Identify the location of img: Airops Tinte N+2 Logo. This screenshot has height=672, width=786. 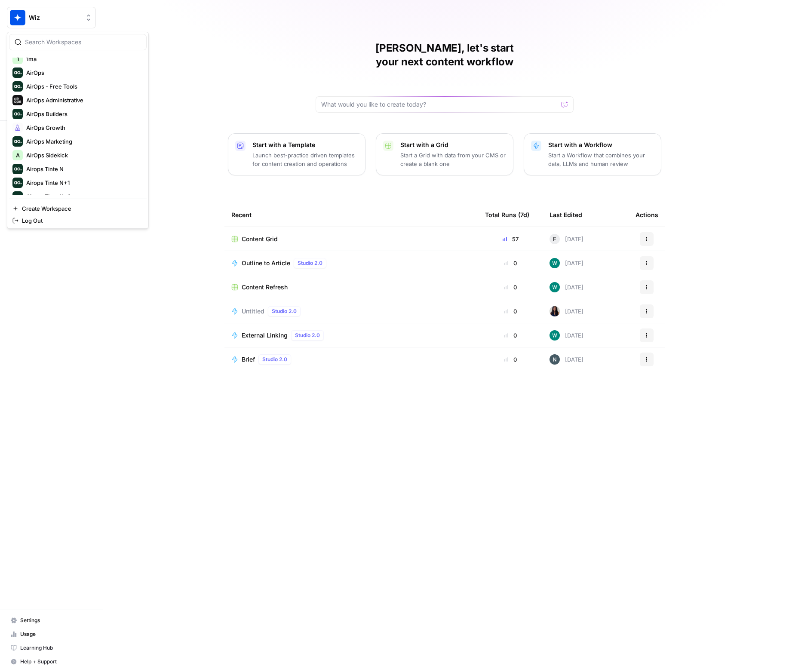
(17, 197).